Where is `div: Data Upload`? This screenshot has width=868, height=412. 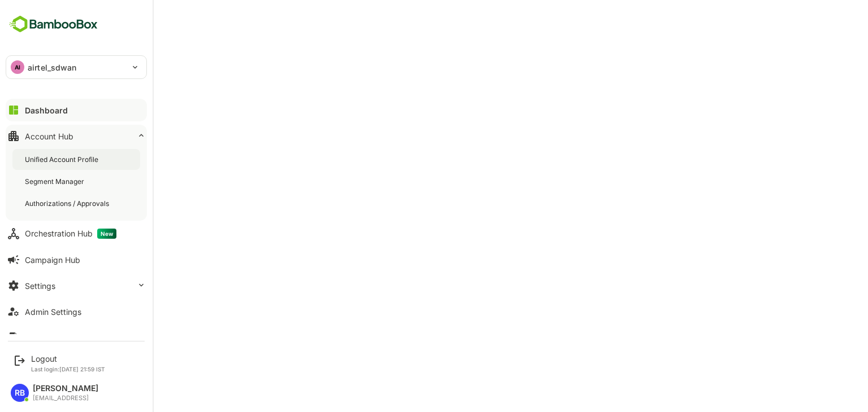 div: Data Upload is located at coordinates (48, 337).